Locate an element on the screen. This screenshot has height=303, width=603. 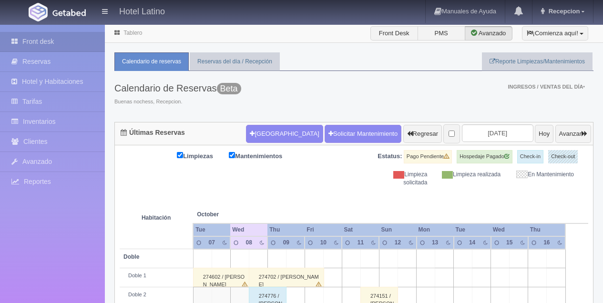
div: 11 is located at coordinates (361, 243).